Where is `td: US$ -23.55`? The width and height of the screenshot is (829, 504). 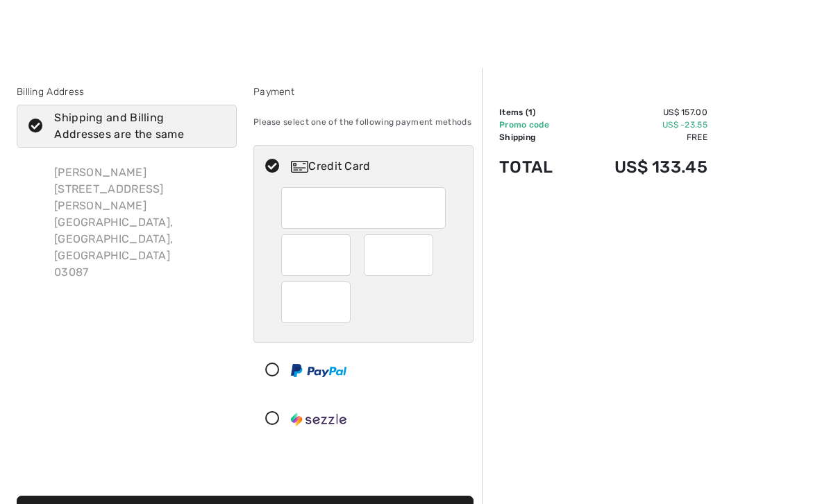
td: US$ -23.55 is located at coordinates (641, 125).